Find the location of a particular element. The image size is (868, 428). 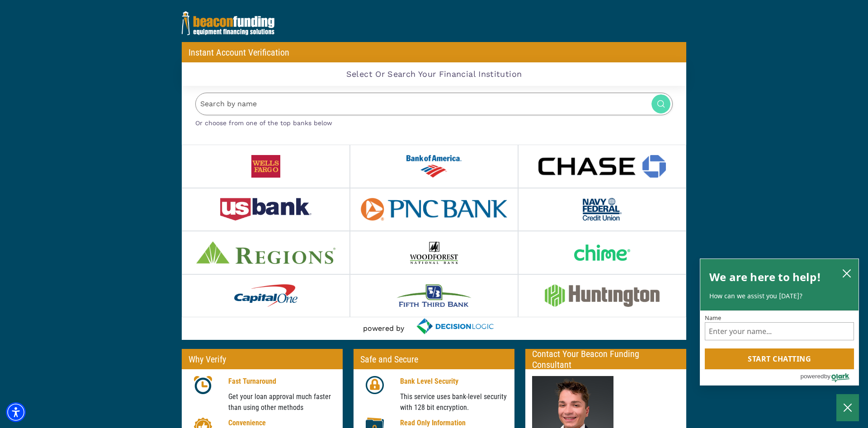

p: Contact Your Beacon Funding Consultant is located at coordinates (605, 359).